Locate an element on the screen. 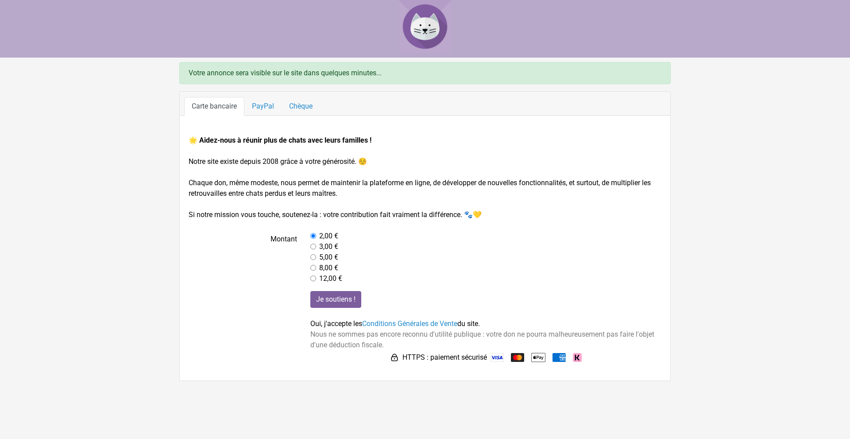 This screenshot has width=850, height=439. img: American Express is located at coordinates (559, 357).